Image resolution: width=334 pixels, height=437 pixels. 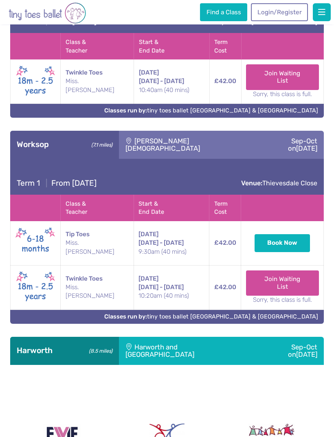 I want to click on a: Login/Register, so click(x=279, y=12).